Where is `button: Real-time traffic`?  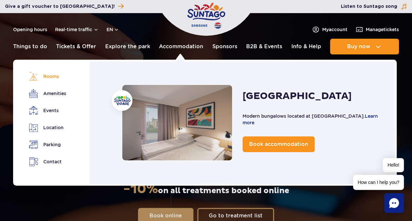
button: Real-time traffic is located at coordinates (77, 30).